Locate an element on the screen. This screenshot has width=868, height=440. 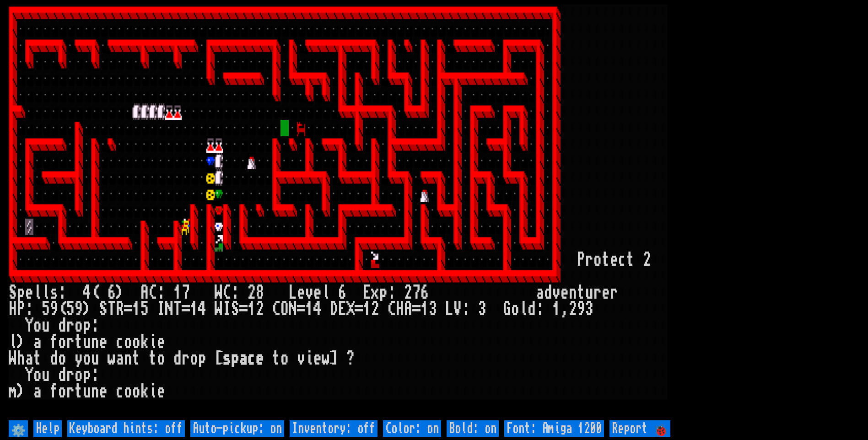
input: Keyboard hints: off is located at coordinates (126, 429).